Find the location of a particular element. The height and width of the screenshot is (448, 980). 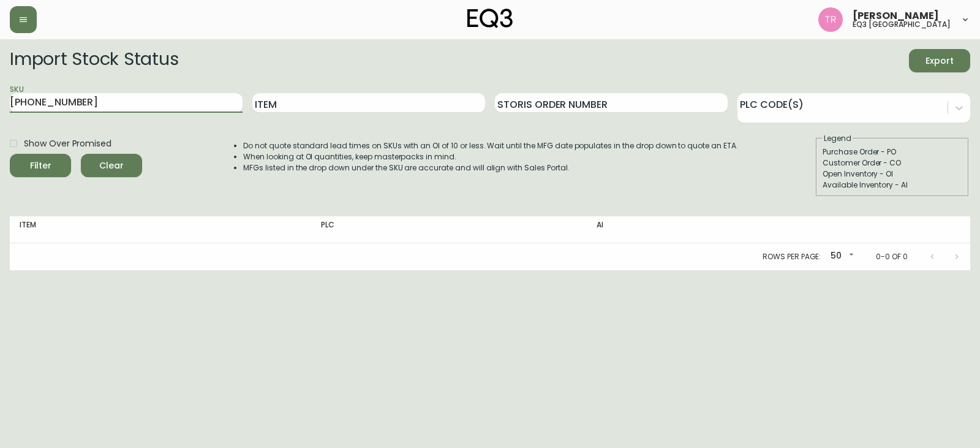

th: PLC is located at coordinates (449, 230).